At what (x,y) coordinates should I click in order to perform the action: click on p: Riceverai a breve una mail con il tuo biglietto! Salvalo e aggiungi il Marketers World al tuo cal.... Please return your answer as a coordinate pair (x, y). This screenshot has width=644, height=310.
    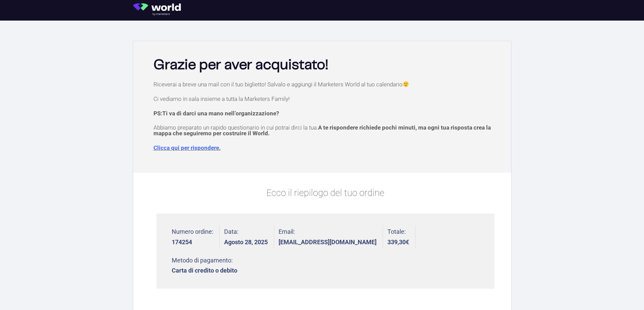
    Looking at the image, I should click on (325, 84).